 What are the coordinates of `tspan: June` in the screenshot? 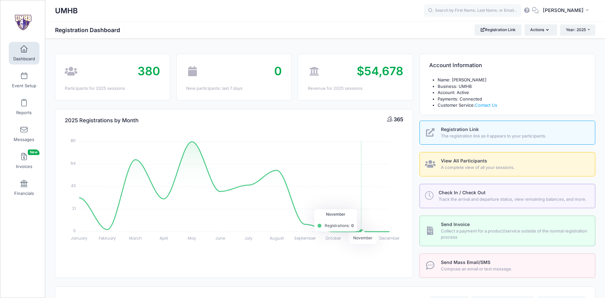 It's located at (220, 238).